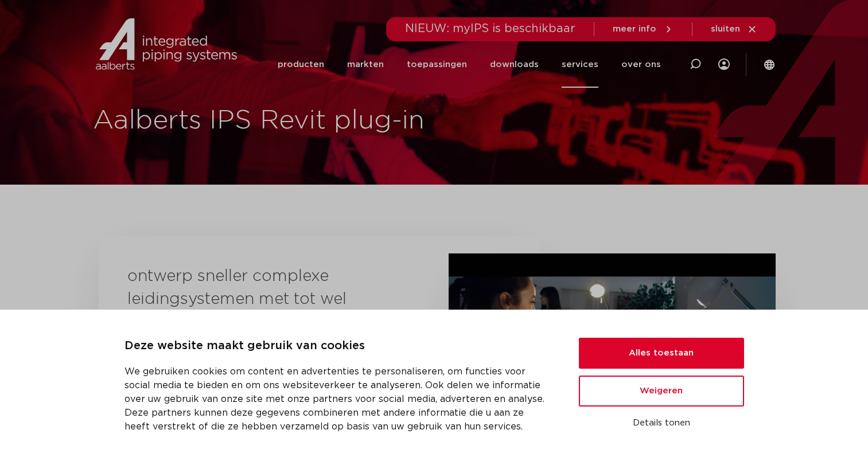 The image size is (868, 461). I want to click on a: services, so click(580, 64).